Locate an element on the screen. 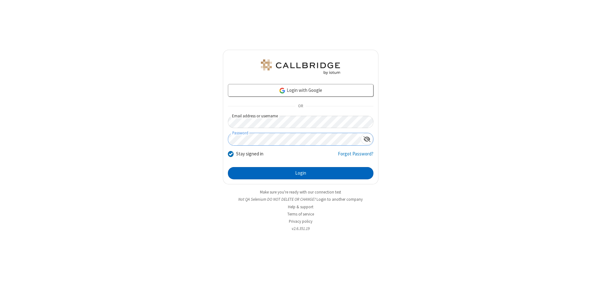 Image resolution: width=601 pixels, height=286 pixels. a: Privacy policy is located at coordinates (300, 221).